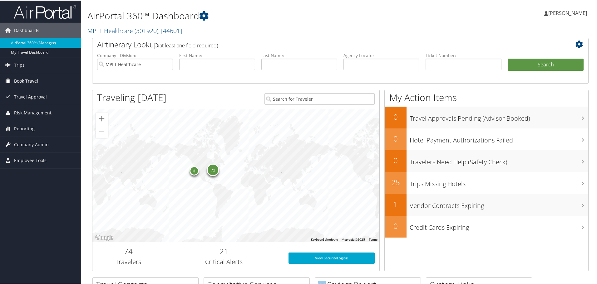  What do you see at coordinates (499, 138) in the screenshot?
I see `h3: Hotel Payment Authorizations Failed` at bounding box center [499, 138].